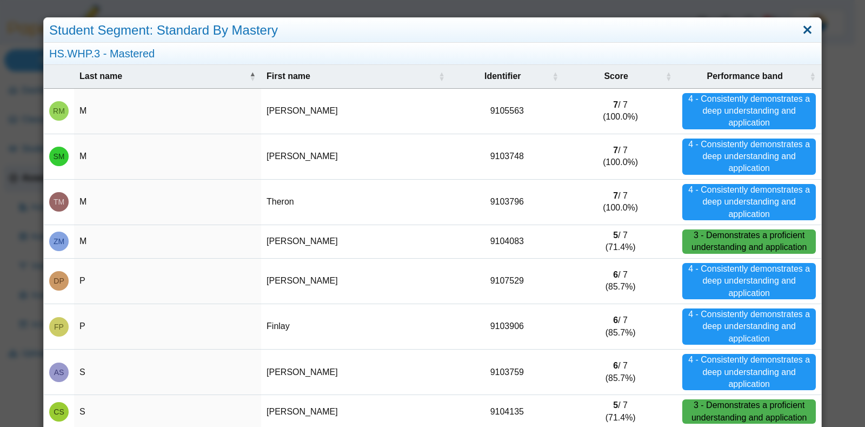  Describe the element at coordinates (507, 327) in the screenshot. I see `td: 9103906` at that location.